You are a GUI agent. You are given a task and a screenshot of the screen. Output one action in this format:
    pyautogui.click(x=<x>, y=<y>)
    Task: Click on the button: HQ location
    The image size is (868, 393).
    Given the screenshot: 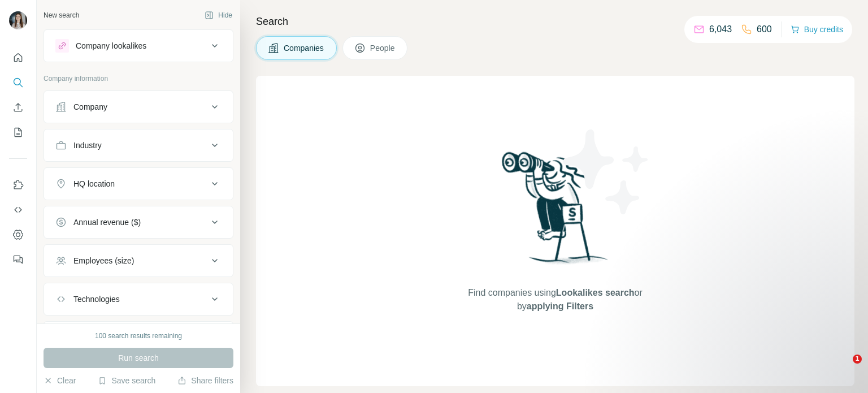 What is the action you would take?
    pyautogui.click(x=138, y=184)
    